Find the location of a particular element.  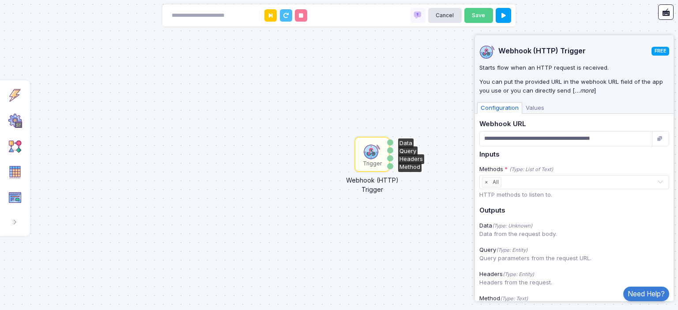

span: Webhook (HTTP) Trigger is located at coordinates (575, 51).